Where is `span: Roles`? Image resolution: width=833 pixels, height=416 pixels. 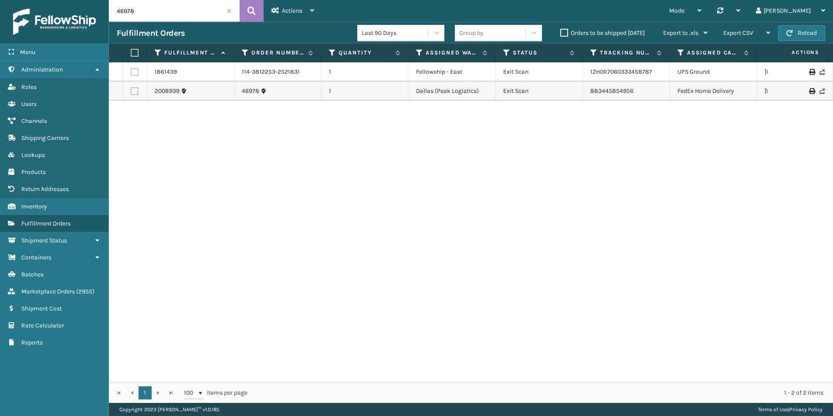
span: Roles is located at coordinates (29, 87).